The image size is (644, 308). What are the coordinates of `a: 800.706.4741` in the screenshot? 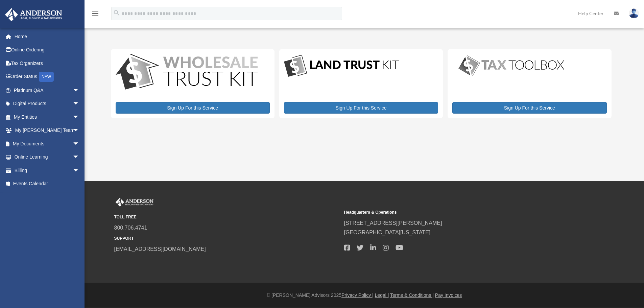 It's located at (131, 228).